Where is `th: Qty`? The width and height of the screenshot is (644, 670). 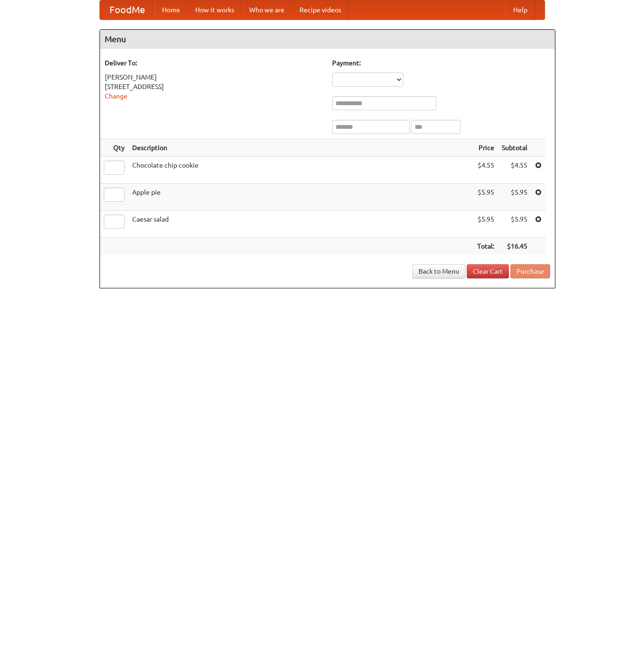
th: Qty is located at coordinates (114, 148).